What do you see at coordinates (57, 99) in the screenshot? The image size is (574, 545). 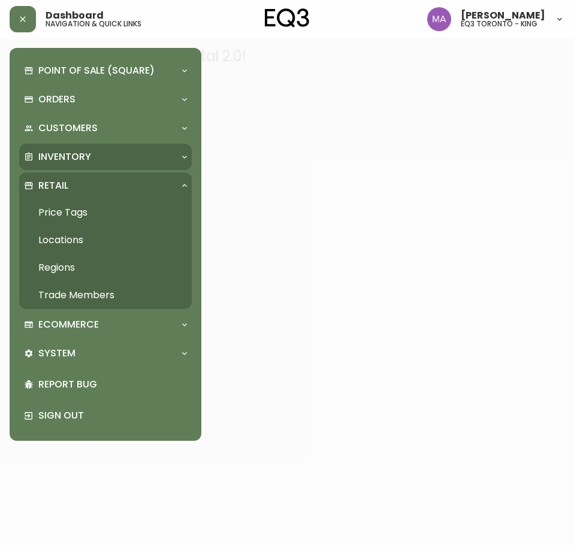 I see `p: Orders` at bounding box center [57, 99].